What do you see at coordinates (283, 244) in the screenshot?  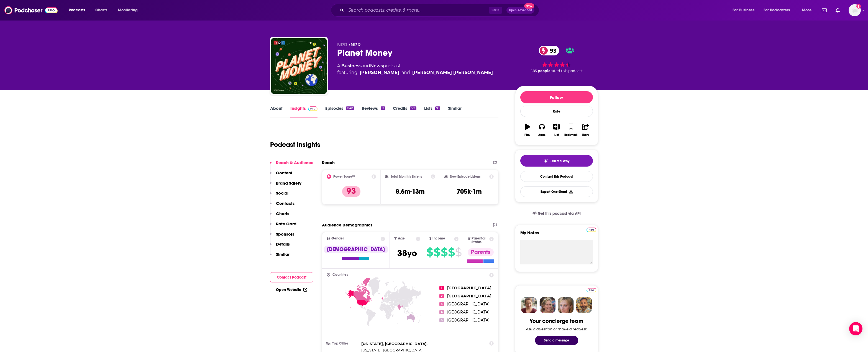 I see `p: Details` at bounding box center [283, 244].